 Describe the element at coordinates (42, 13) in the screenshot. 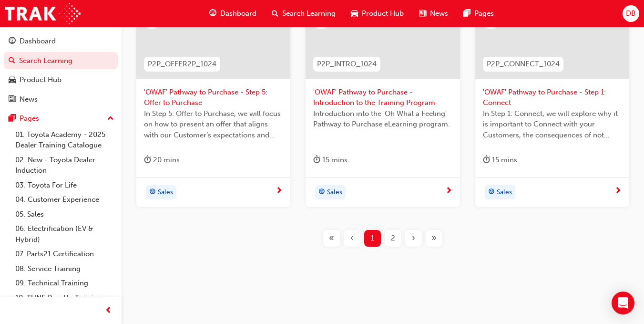

I see `img: Trak` at that location.